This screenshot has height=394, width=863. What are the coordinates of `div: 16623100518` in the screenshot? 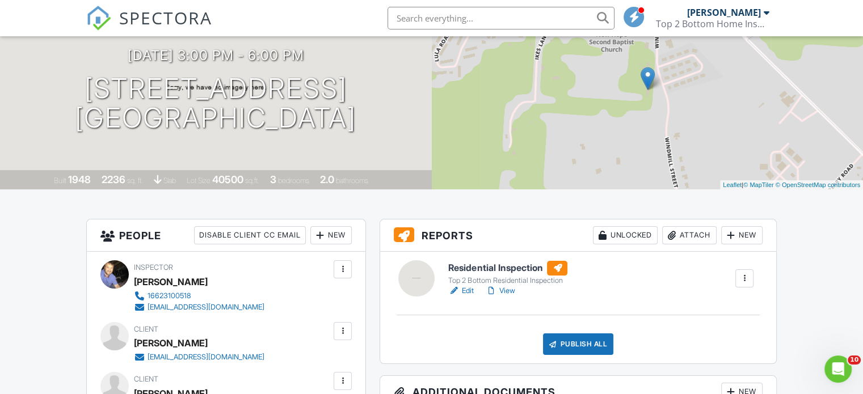 It's located at (169, 296).